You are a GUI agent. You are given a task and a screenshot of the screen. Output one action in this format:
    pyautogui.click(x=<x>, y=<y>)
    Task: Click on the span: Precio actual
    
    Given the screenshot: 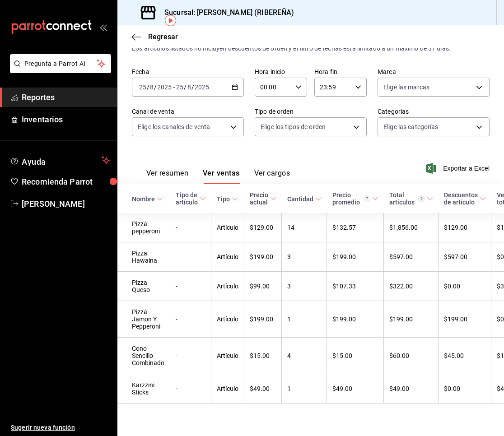 What is the action you would take?
    pyautogui.click(x=263, y=198)
    